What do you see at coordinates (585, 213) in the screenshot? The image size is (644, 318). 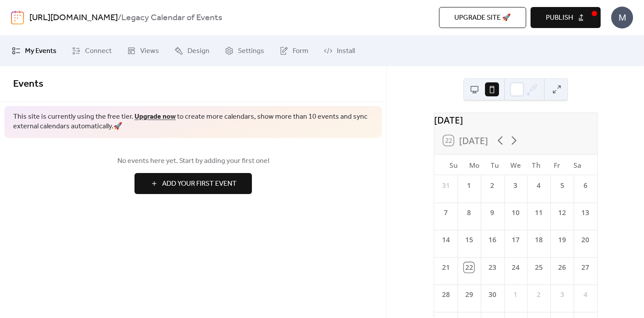 I see `div: 13` at bounding box center [585, 213].